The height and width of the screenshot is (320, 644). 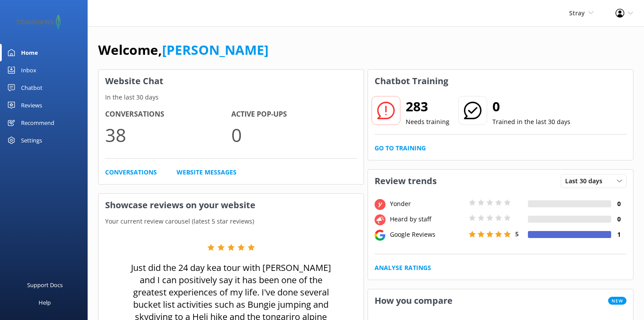 What do you see at coordinates (45, 303) in the screenshot?
I see `div: Help` at bounding box center [45, 303].